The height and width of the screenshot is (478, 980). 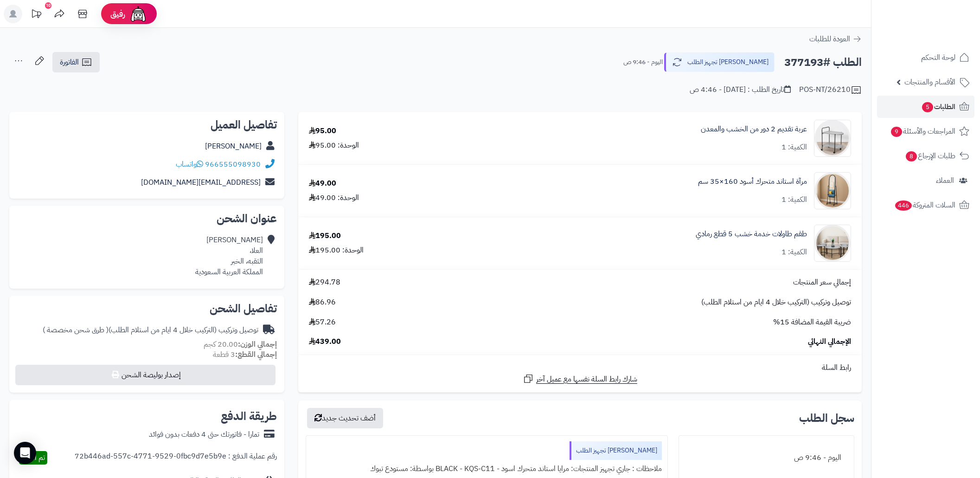 What do you see at coordinates (903, 205) in the screenshot?
I see `span: 446` at bounding box center [903, 205].